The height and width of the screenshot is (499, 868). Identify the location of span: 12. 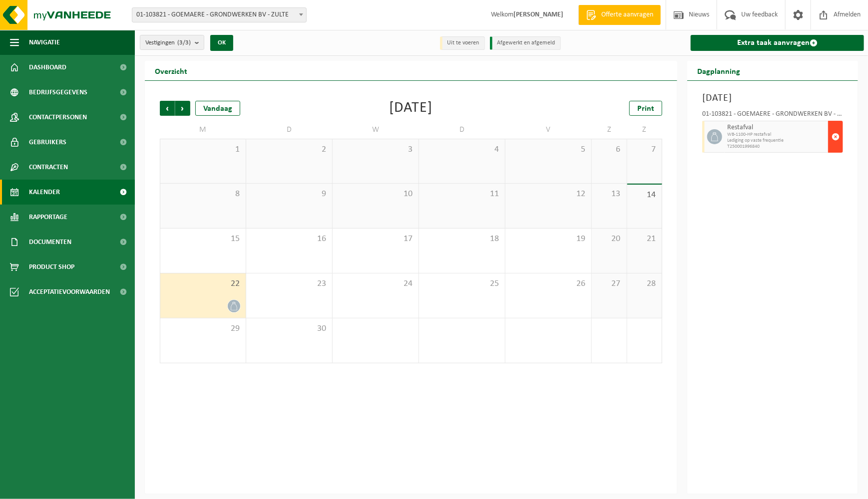
(549, 194).